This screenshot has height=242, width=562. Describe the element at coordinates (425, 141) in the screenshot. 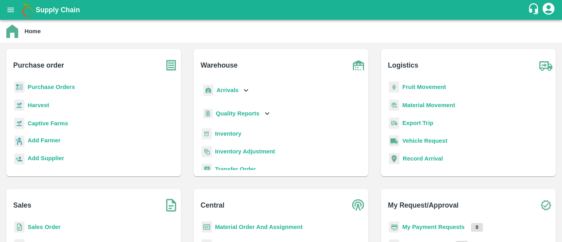

I see `b: Vehicle Request` at that location.